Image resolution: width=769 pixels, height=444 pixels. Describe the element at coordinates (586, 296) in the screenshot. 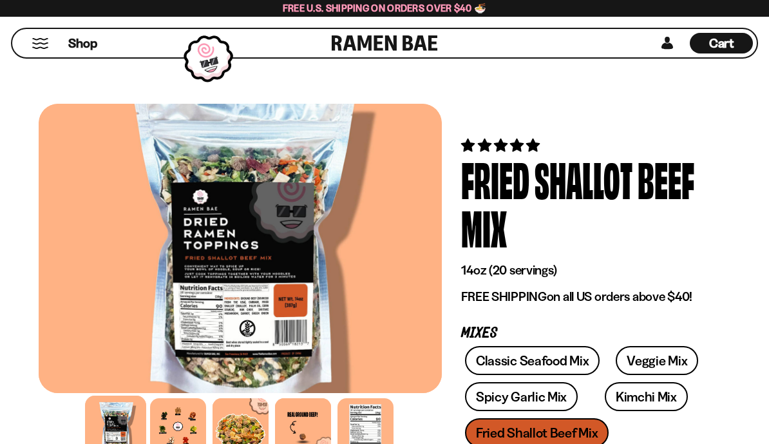

I see `p: on all US orders above $40!` at that location.